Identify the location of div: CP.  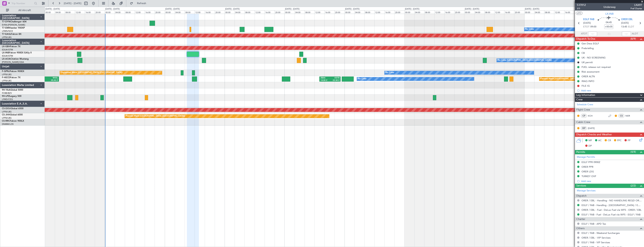
(584, 116).